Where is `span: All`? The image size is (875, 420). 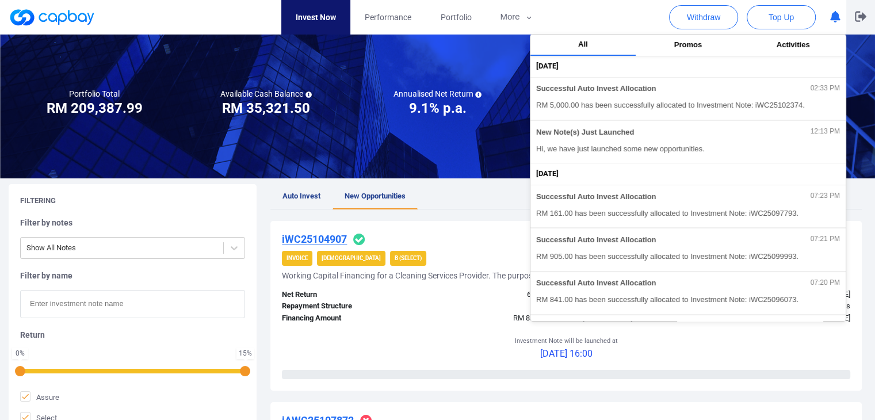 span: All is located at coordinates (583, 44).